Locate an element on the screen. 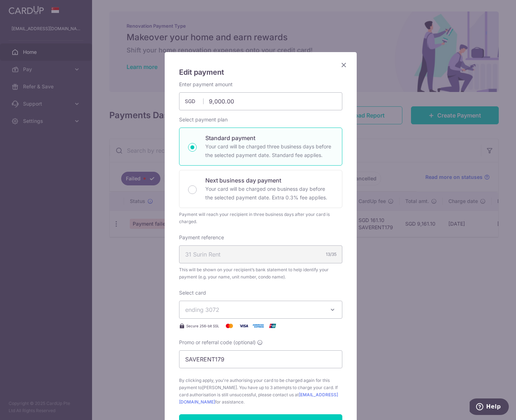 This screenshot has width=516, height=420. p: Next business day payment is located at coordinates (269, 180).